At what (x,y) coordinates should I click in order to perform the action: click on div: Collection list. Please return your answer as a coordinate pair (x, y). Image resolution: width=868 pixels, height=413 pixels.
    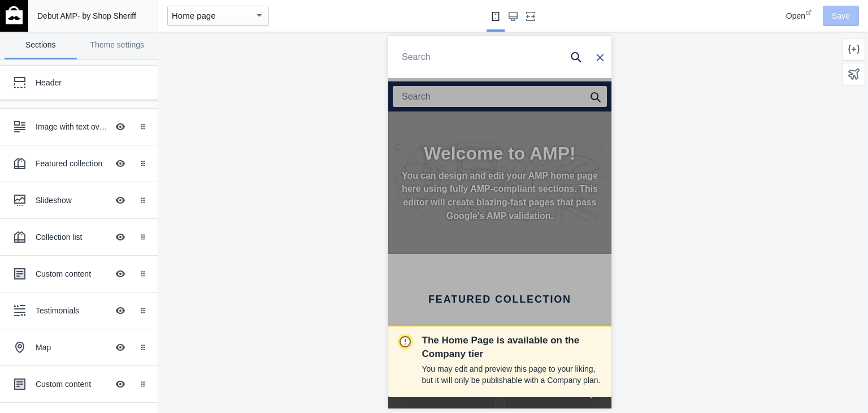
    Looking at the image, I should click on (71, 237).